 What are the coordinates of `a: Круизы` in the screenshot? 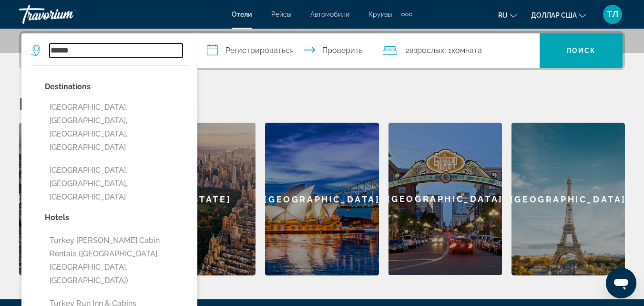 It's located at (380, 15).